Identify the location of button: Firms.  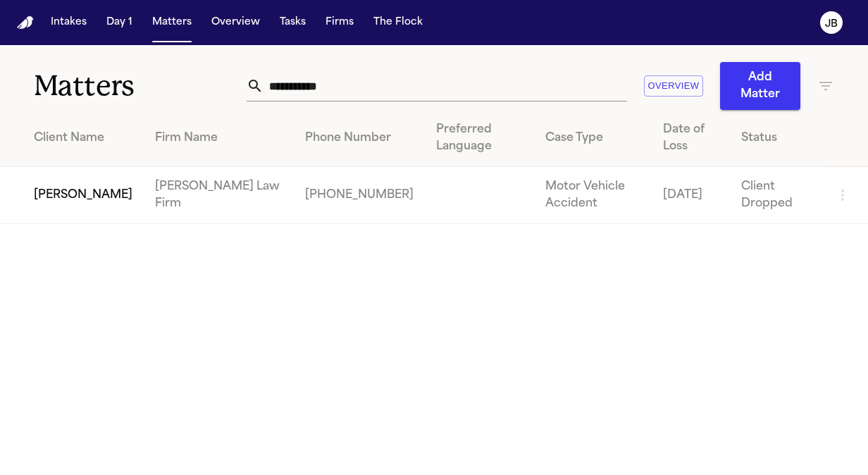
(340, 23).